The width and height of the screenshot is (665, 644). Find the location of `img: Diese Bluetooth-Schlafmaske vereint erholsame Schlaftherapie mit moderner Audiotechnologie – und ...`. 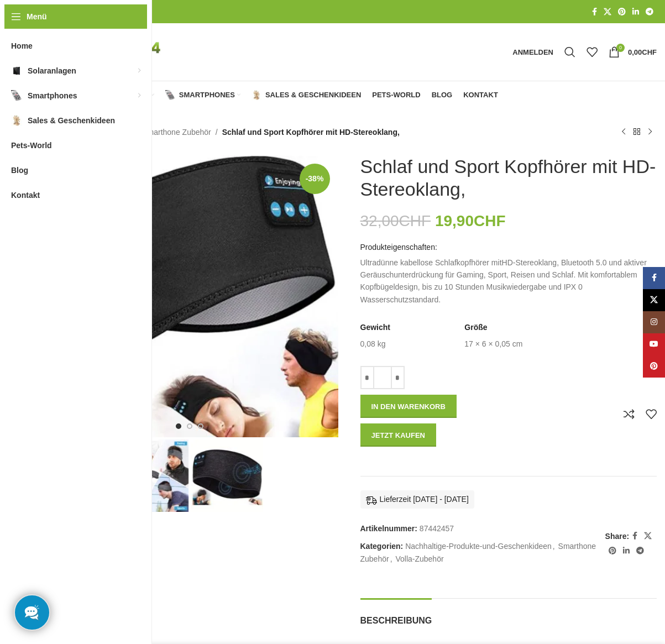

img: Diese Bluetooth-Schlafmaske vereint erholsame Schlaftherapie mit moderner Audiotechnologie – und ... is located at coordinates (189, 296).